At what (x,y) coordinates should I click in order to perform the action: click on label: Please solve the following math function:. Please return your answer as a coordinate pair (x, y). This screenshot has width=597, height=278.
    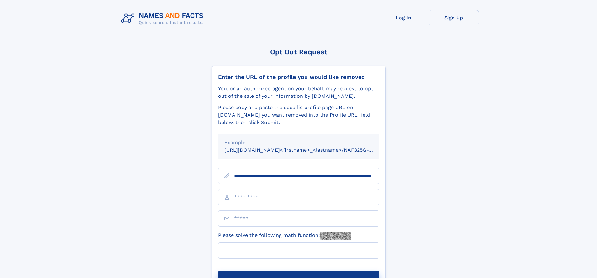
    Looking at the image, I should click on (284, 235).